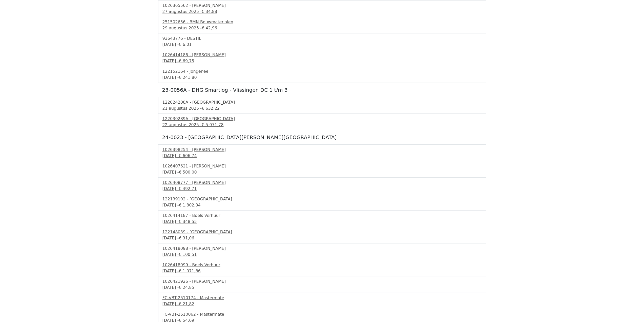 The image size is (644, 322). Describe the element at coordinates (188, 254) in the screenshot. I see `span: € 100,51` at that location.